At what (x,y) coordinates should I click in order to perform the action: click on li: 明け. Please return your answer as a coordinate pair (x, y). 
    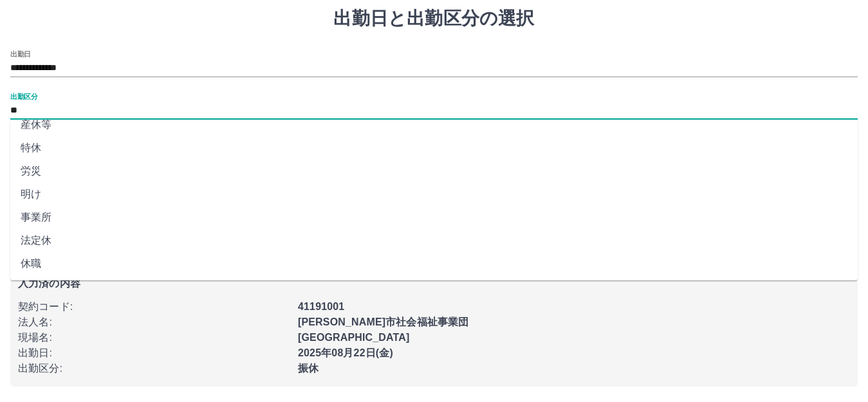
    Looking at the image, I should click on (433, 194).